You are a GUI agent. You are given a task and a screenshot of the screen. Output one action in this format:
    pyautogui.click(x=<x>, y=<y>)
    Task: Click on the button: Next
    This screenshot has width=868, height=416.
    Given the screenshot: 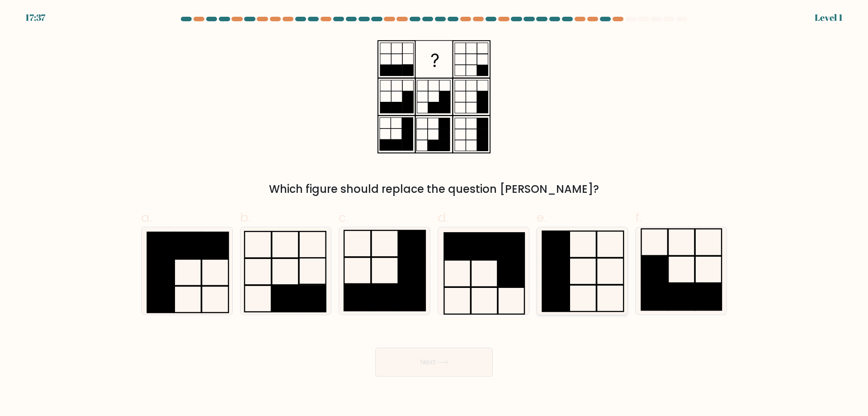 What is the action you would take?
    pyautogui.click(x=434, y=362)
    